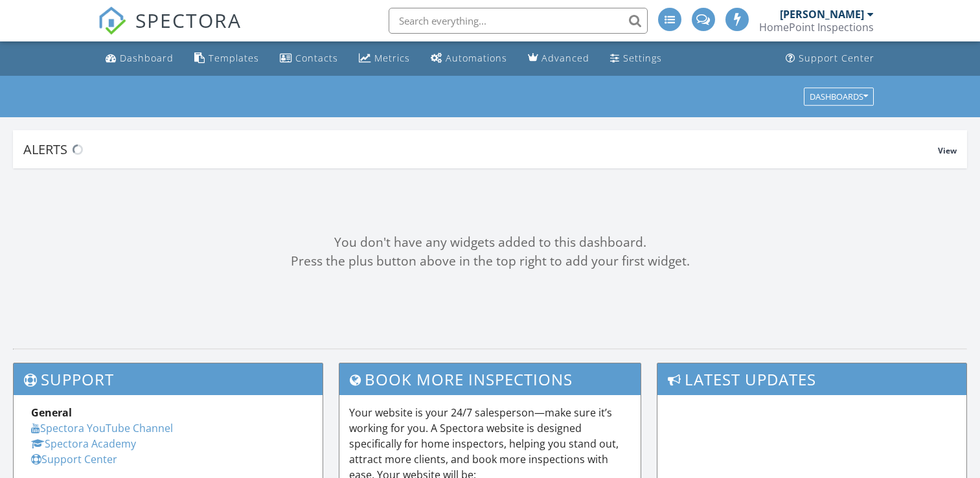 The width and height of the screenshot is (980, 478). Describe the element at coordinates (836, 57) in the screenshot. I see `div: Support Center` at that location.